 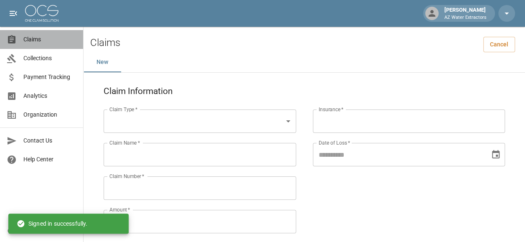 What do you see at coordinates (304, 62) in the screenshot?
I see `div: dynamic tabs` at bounding box center [304, 62].